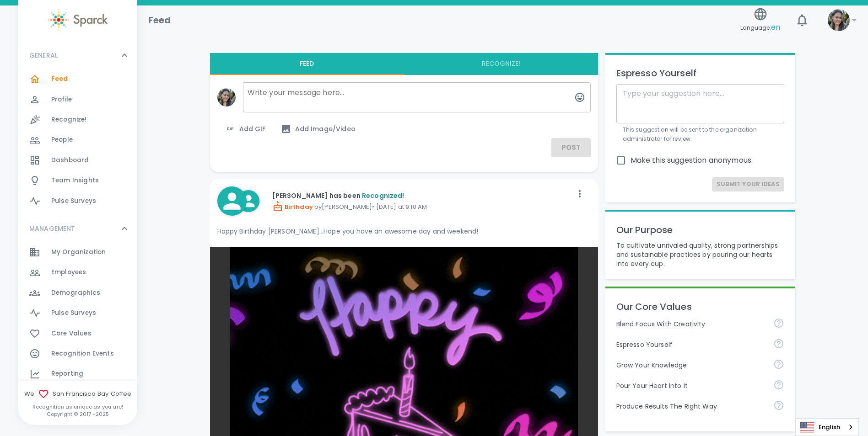  Describe the element at coordinates (501, 64) in the screenshot. I see `button: Recognize!` at that location.